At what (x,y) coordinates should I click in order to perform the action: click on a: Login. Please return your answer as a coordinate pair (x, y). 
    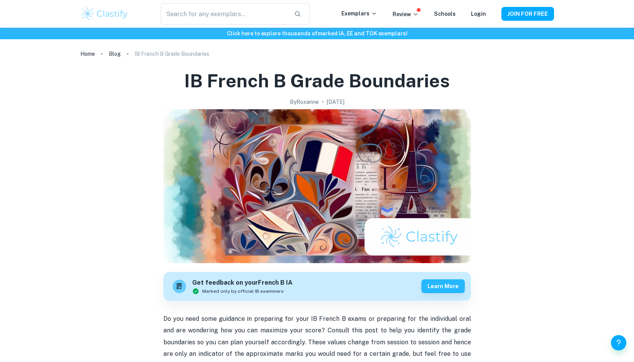
    Looking at the image, I should click on (478, 14).